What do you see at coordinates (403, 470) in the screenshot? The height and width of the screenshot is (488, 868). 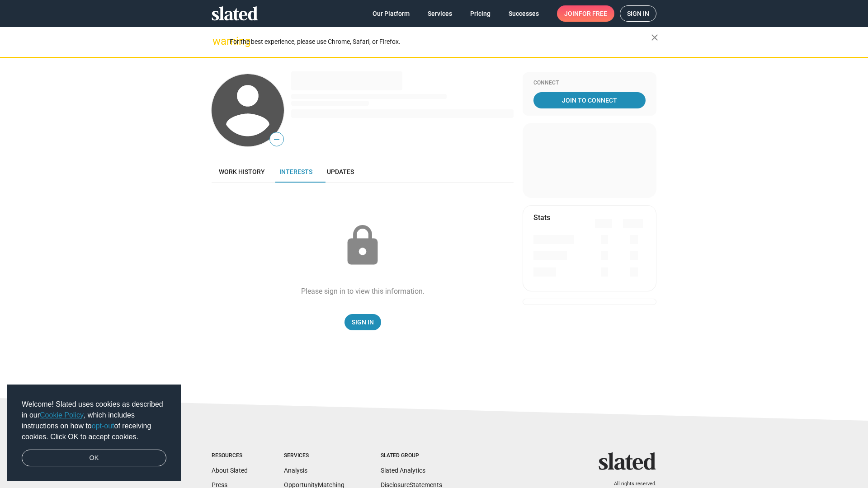 I see `a: Slated Analytics` at bounding box center [403, 470].